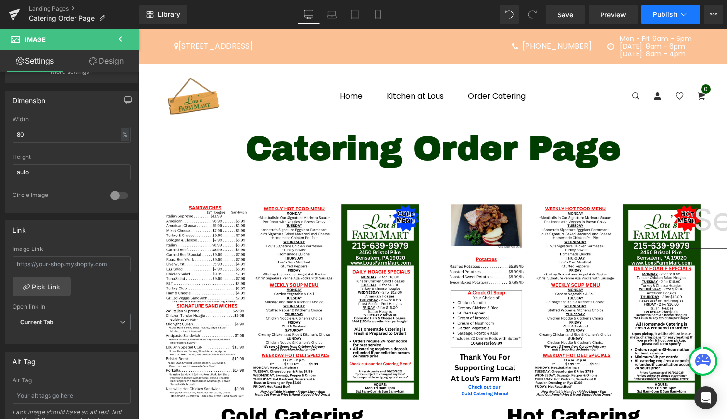  I want to click on a: Mobile, so click(378, 14).